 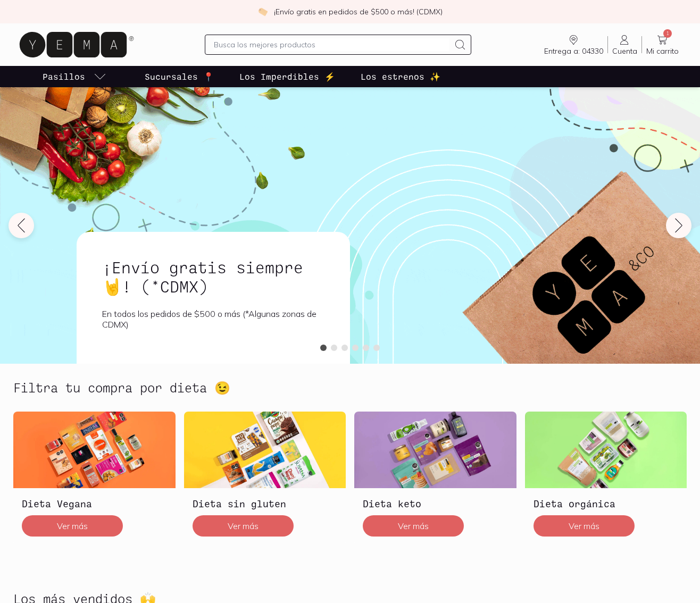 What do you see at coordinates (94, 503) in the screenshot?
I see `h3: Dieta Vegana` at bounding box center [94, 503].